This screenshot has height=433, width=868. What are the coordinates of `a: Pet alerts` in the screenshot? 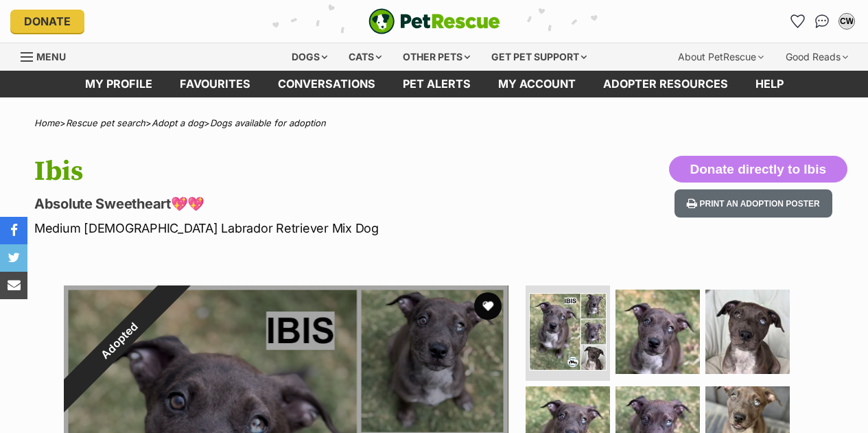 It's located at (437, 84).